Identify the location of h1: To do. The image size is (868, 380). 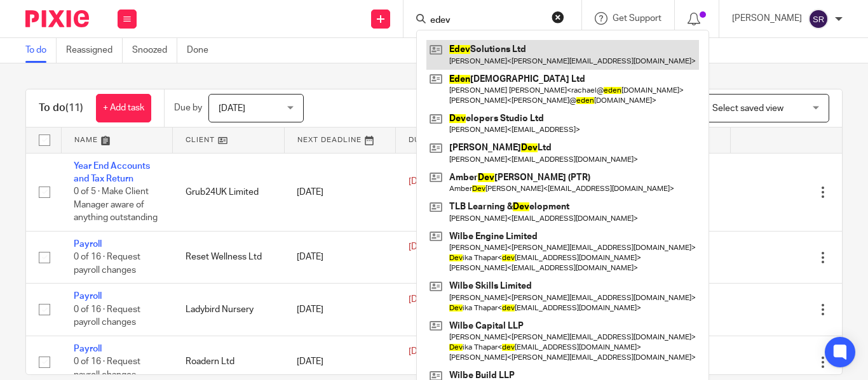
(61, 108).